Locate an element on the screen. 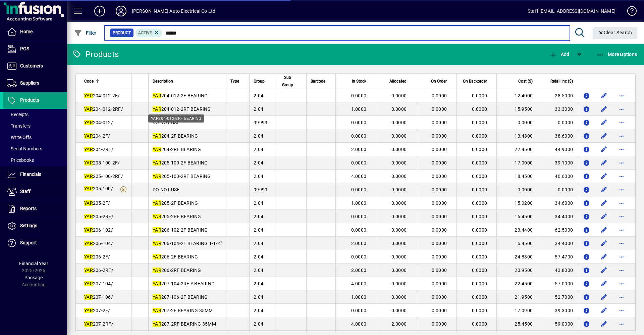 This screenshot has height=335, width=644. span: 204-012/ is located at coordinates (98, 123).